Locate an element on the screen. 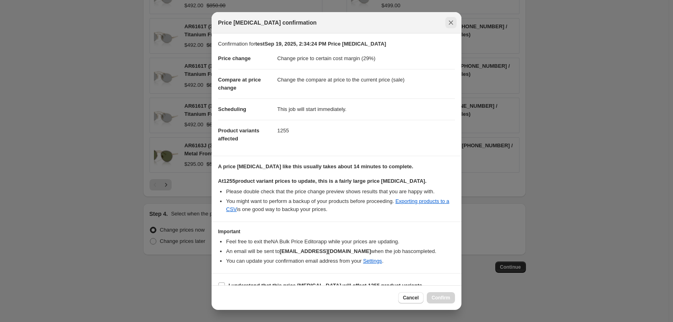  dd: This job will start immediately. is located at coordinates (366, 109).